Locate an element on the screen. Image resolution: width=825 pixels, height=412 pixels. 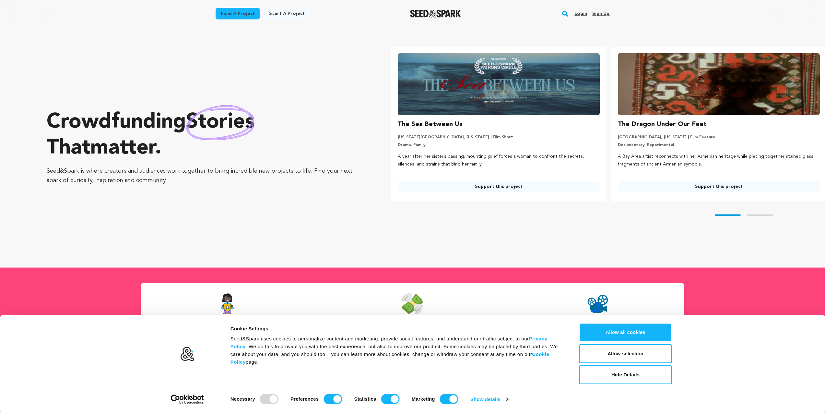
img: Seed&Spark Projects Created Icon is located at coordinates (598, 304).